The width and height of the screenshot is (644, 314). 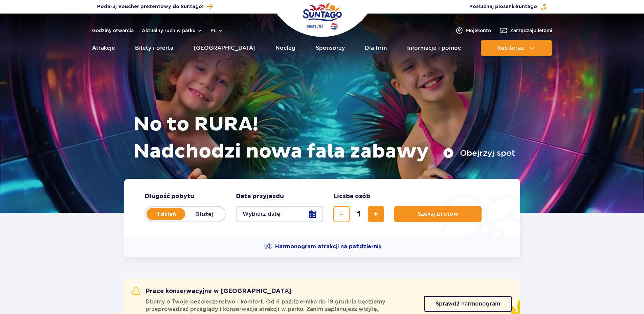 What do you see at coordinates (204, 214) in the screenshot?
I see `label: Dłużej` at bounding box center [204, 214].